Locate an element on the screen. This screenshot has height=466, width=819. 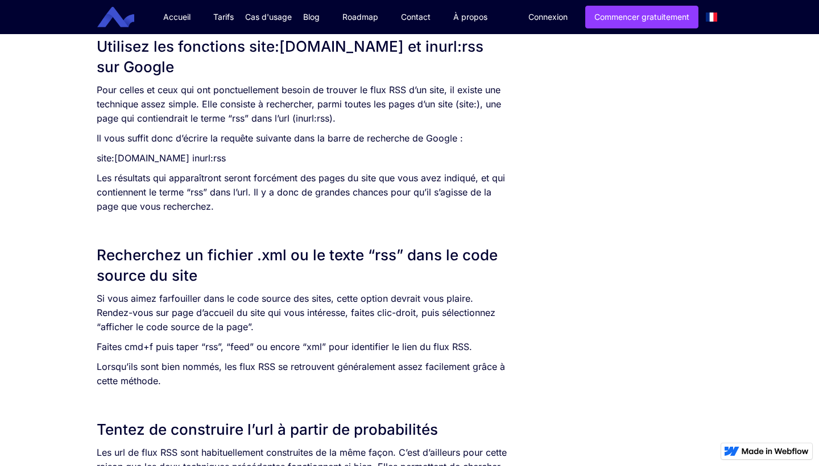
p: Faites cmd+f puis taper “rss”, “feed” ou encore “xml” pour identifier le lien du flux RSS. is located at coordinates (303, 347).